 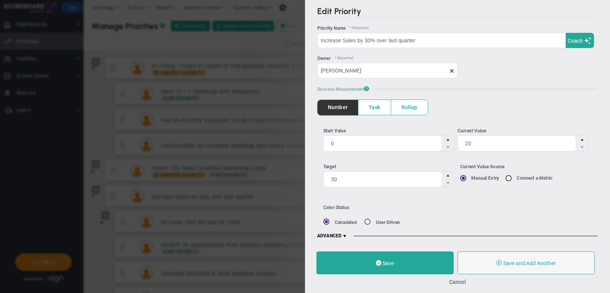 What do you see at coordinates (346, 222) in the screenshot?
I see `label: Calculated` at bounding box center [346, 222].